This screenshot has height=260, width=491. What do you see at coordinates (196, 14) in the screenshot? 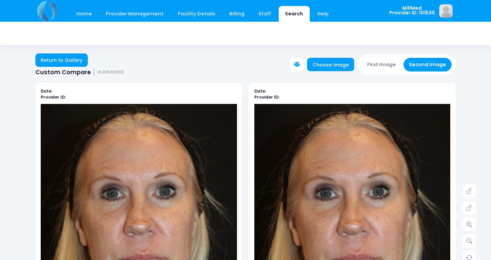
I see `a: Facility Details` at bounding box center [196, 14].